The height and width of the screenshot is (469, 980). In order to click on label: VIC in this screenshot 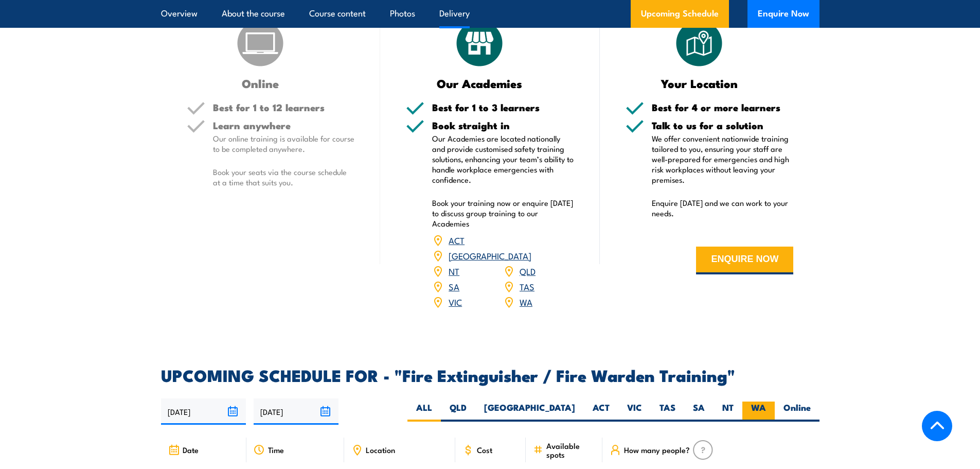, I will do `click(634, 411)`.